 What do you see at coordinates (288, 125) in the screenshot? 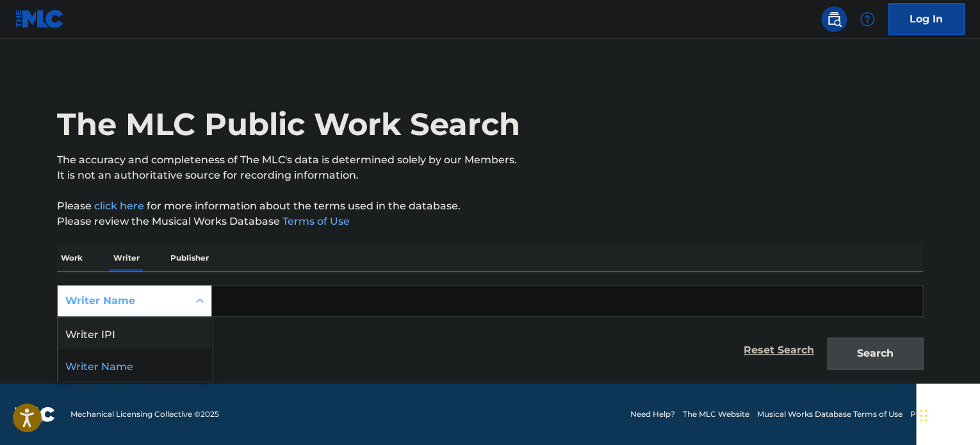
I see `h1: The MLC Public Work Search` at bounding box center [288, 125].